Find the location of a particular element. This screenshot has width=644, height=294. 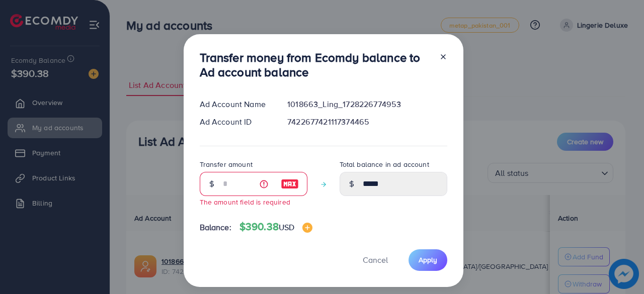

div: Ad Account Name is located at coordinates (235, 104).